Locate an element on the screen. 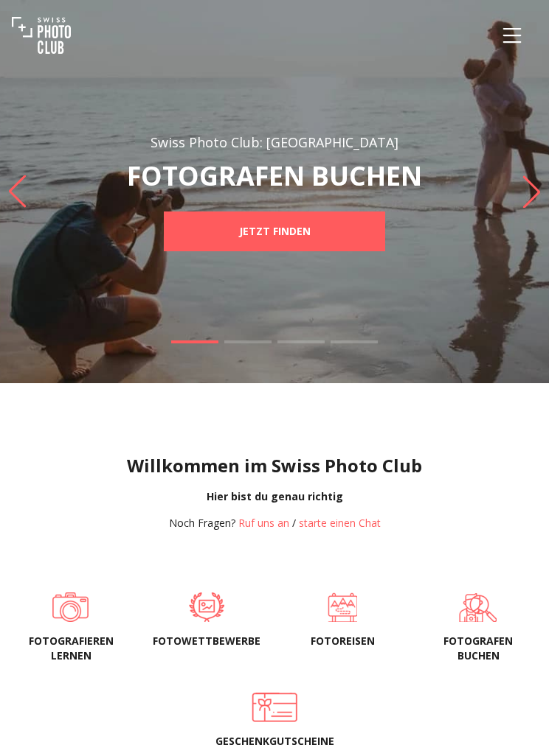  a: Geschenkgutscheine is located at coordinates (274, 708).